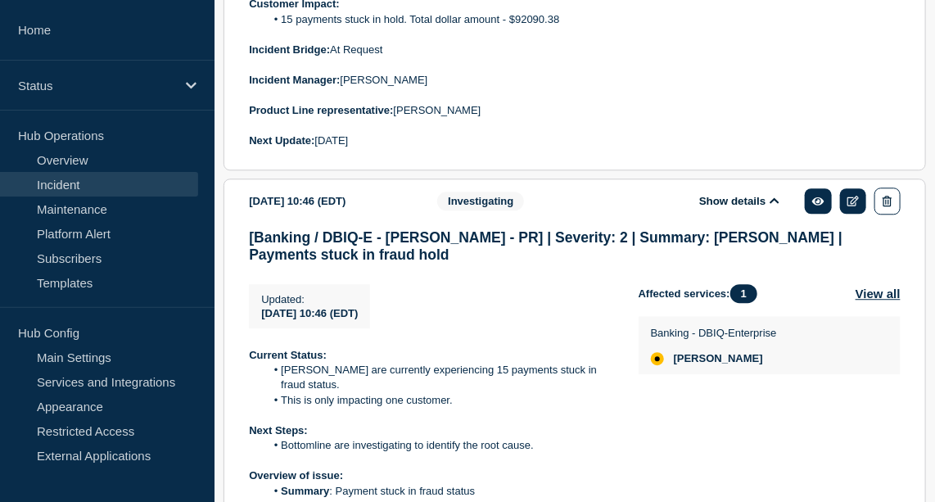 This screenshot has height=502, width=935. What do you see at coordinates (714, 332) in the screenshot?
I see `p: Banking - DBIQ-Enterprise` at bounding box center [714, 332].